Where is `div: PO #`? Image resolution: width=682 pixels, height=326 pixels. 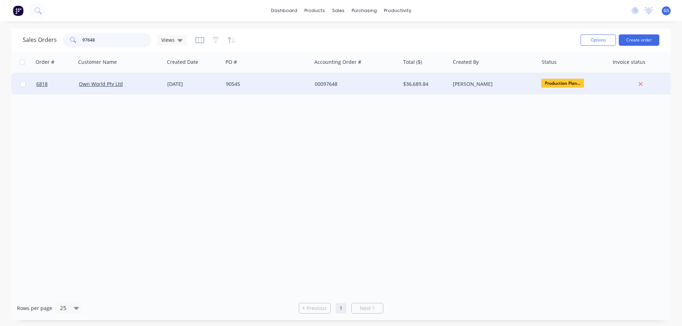
div: PO # is located at coordinates (231, 62).